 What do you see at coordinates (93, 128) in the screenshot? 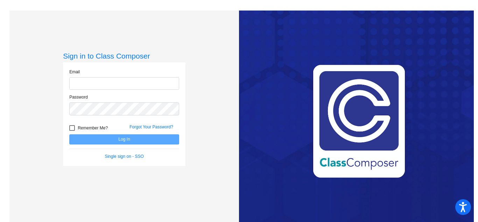
I see `span: Remember Me?` at bounding box center [93, 128].